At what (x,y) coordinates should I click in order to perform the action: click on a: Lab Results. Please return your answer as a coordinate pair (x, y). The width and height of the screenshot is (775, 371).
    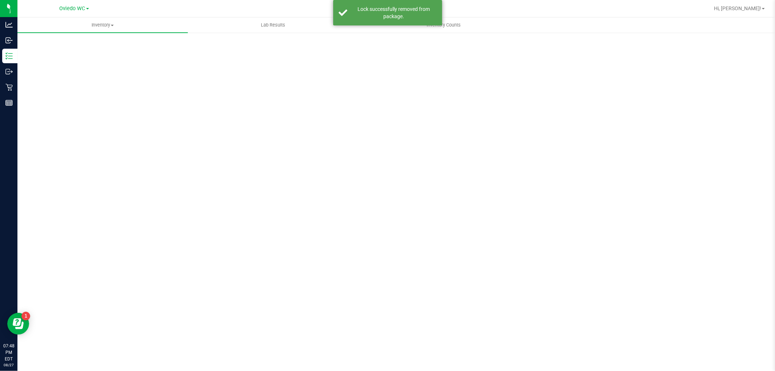
    Looking at the image, I should click on (273, 25).